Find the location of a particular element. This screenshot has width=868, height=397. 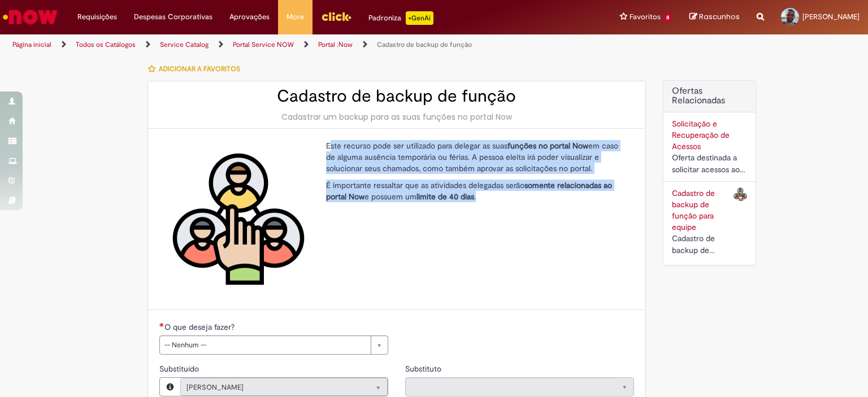

p: +GenAi is located at coordinates (419, 18).